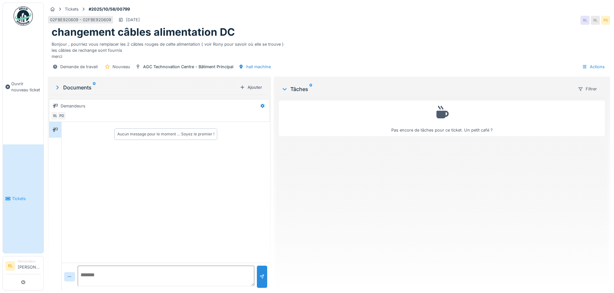  Describe the element at coordinates (442, 119) in the screenshot. I see `div: Pas encore de tâches pour ce ticket. Un petit café ?` at that location.